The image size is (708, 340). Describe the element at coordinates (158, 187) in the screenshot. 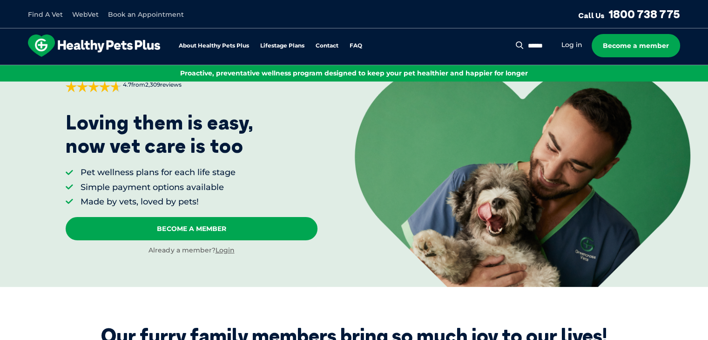

I see `li: Simple payment options available` at that location.